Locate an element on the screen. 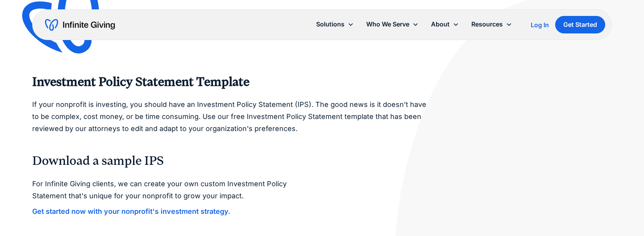  strong: Get started now with your nonprofit's investment strategy. is located at coordinates (131, 211).